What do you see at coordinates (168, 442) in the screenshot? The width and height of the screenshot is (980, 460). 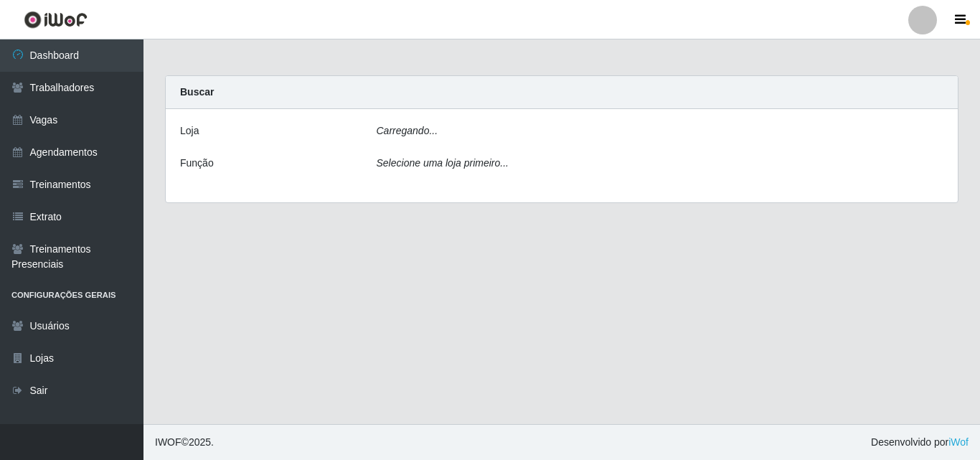 I see `span: IWOF` at bounding box center [168, 442].